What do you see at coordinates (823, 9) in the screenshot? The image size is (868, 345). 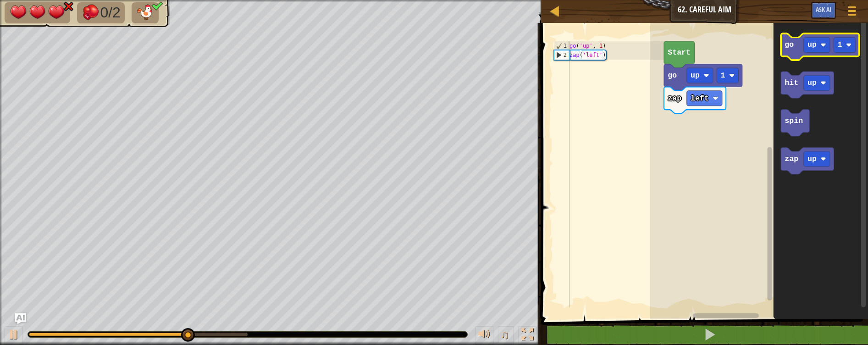 I see `span: Ask AI` at bounding box center [823, 9].